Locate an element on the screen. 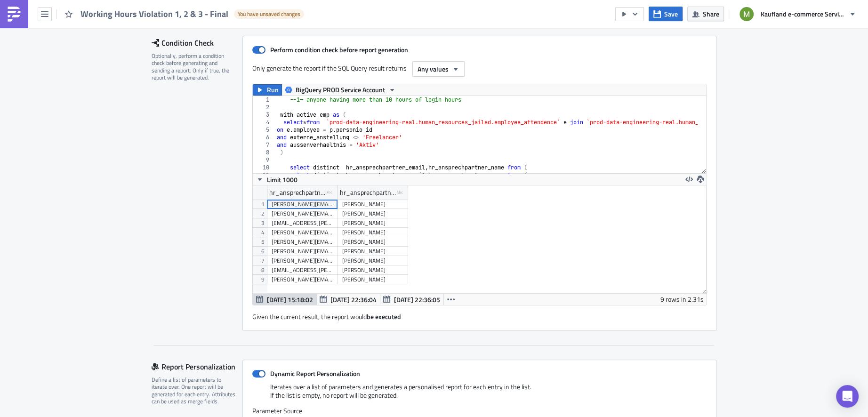 The width and height of the screenshot is (868, 417). span: Any values is located at coordinates (433, 69).